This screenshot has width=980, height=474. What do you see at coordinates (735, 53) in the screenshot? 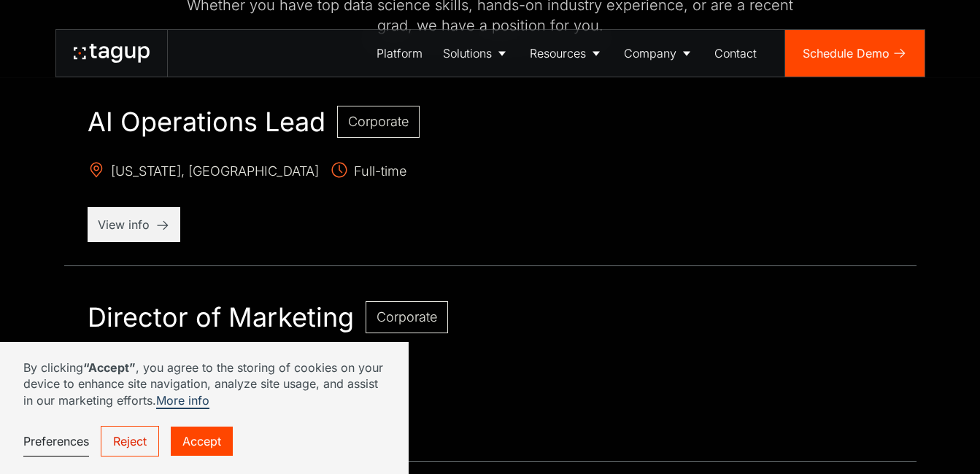
I see `a: Contact` at bounding box center [735, 53].